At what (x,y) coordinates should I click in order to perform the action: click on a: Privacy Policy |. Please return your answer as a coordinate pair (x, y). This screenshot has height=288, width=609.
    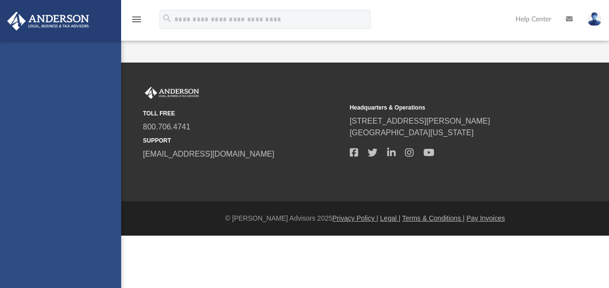
    Looking at the image, I should click on (355, 218).